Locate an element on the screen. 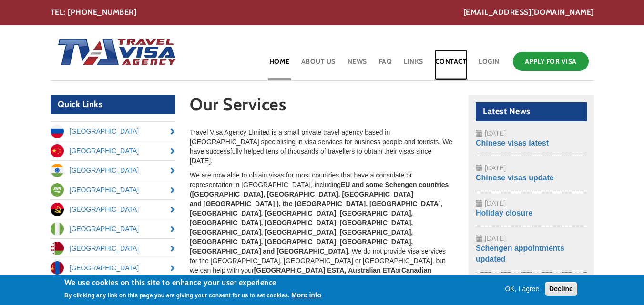  a: Schengen appointments updated is located at coordinates (520, 253).